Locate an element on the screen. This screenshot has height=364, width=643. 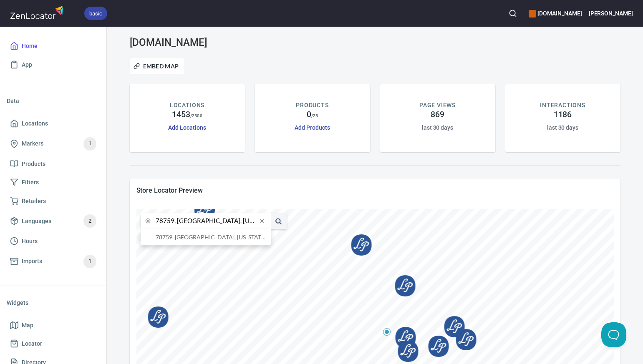
span: 2 is located at coordinates (90, 221).